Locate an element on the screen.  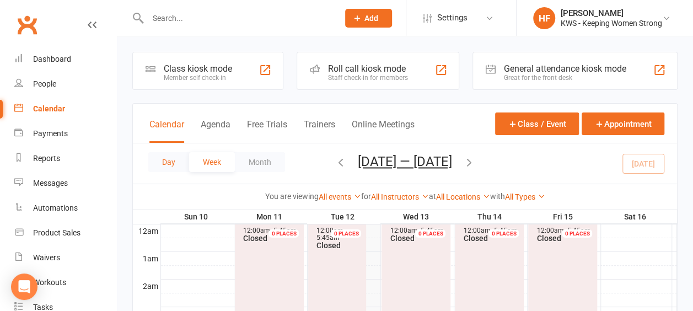
div: Reports is located at coordinates (46, 158).